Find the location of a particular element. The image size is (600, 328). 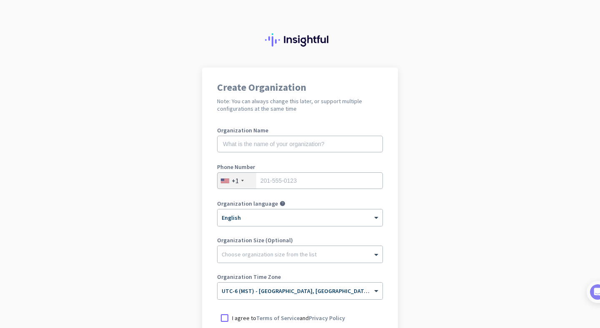

img: Insightful is located at coordinates (300, 40).